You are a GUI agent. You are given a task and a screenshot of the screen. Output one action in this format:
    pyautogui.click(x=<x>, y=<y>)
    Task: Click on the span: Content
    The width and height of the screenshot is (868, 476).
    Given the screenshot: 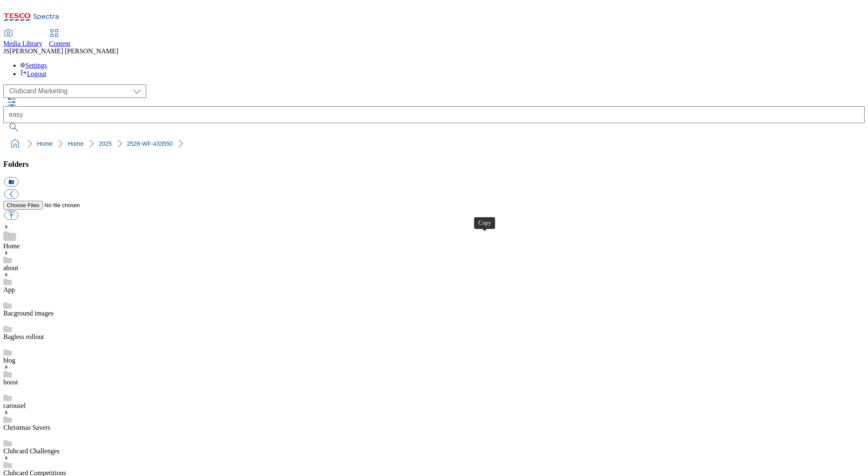 What is the action you would take?
    pyautogui.click(x=60, y=43)
    